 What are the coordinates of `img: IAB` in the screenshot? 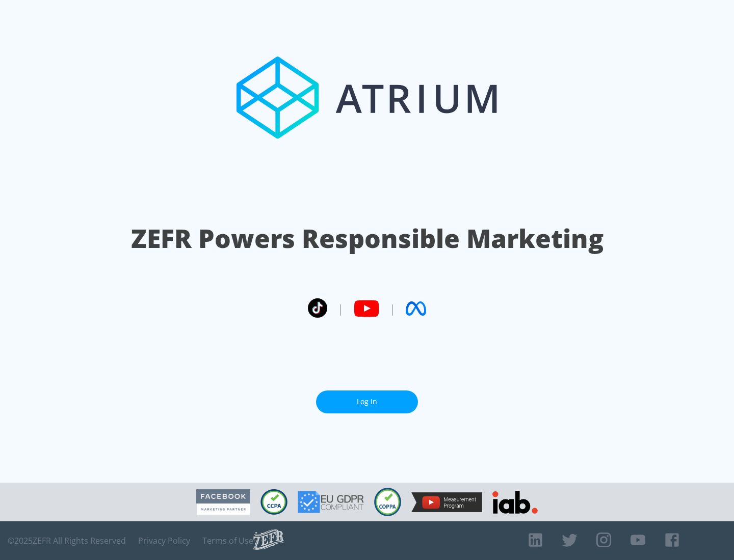 It's located at (515, 502).